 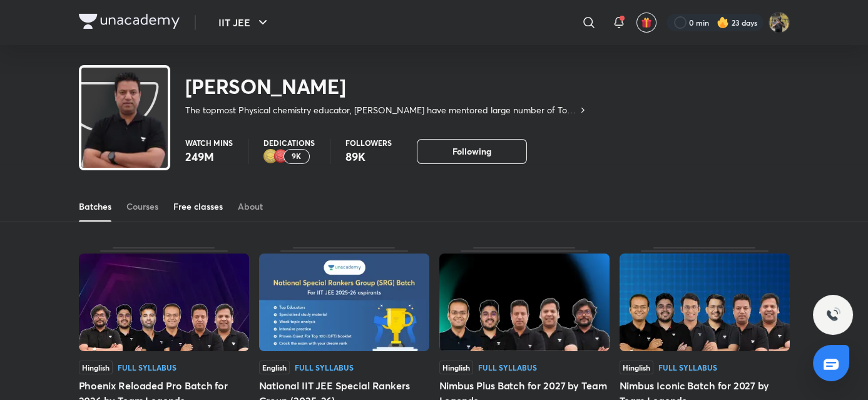 What do you see at coordinates (250, 207) in the screenshot?
I see `a: About` at bounding box center [250, 207].